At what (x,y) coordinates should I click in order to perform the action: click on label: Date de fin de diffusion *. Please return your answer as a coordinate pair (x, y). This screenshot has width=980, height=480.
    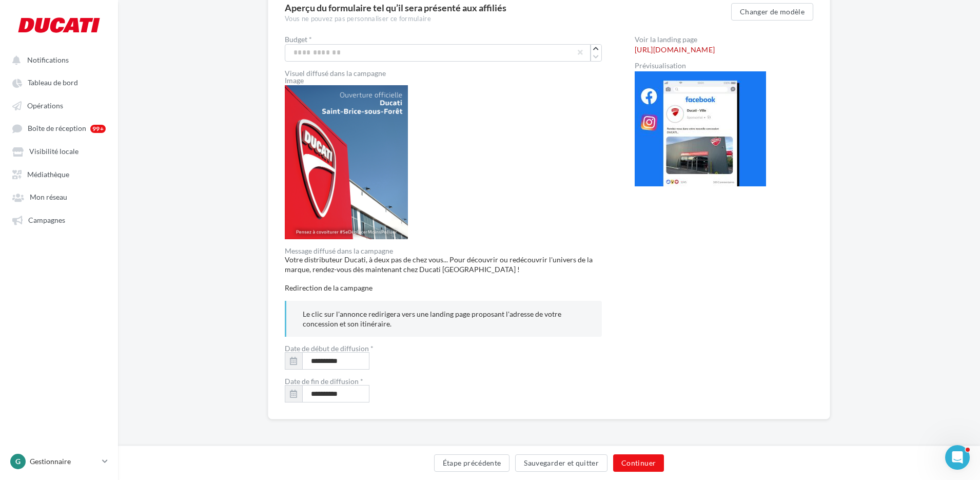
    Looking at the image, I should click on (324, 381).